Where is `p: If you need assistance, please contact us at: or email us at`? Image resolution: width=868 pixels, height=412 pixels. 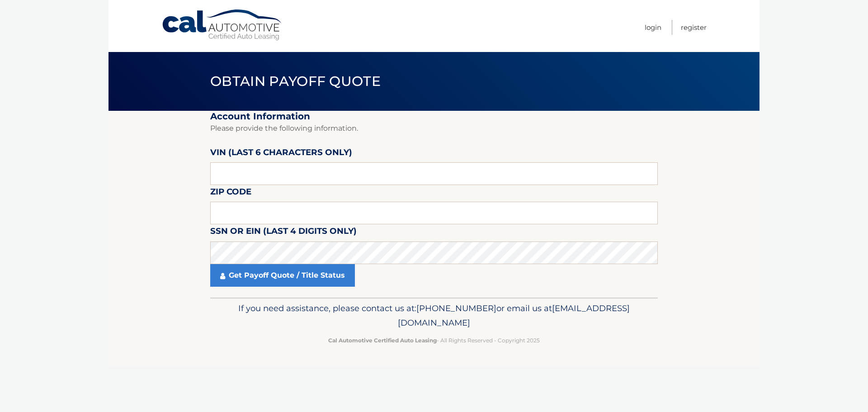 p: If you need assistance, please contact us at: or email us at is located at coordinates (434, 316).